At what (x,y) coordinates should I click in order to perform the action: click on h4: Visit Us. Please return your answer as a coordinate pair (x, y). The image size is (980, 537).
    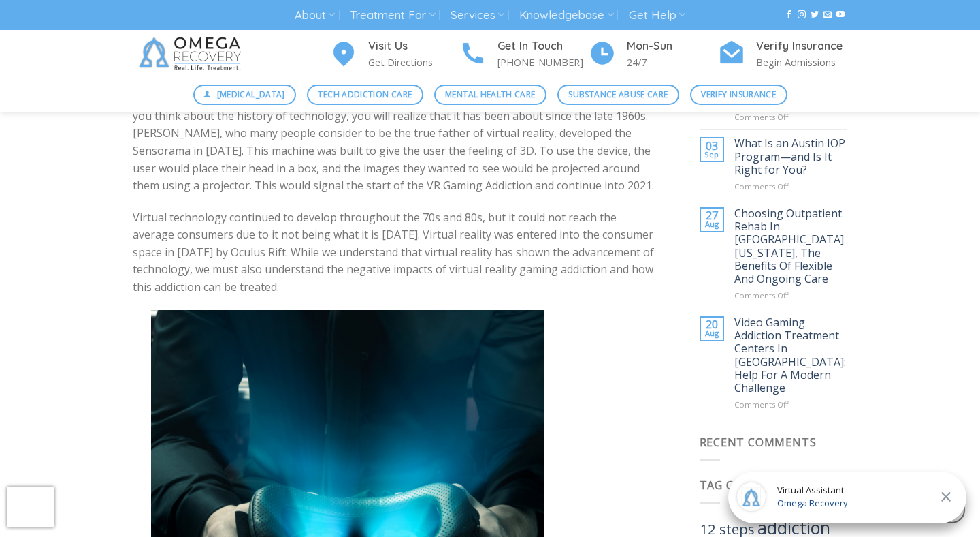
    Looking at the image, I should click on (414, 46).